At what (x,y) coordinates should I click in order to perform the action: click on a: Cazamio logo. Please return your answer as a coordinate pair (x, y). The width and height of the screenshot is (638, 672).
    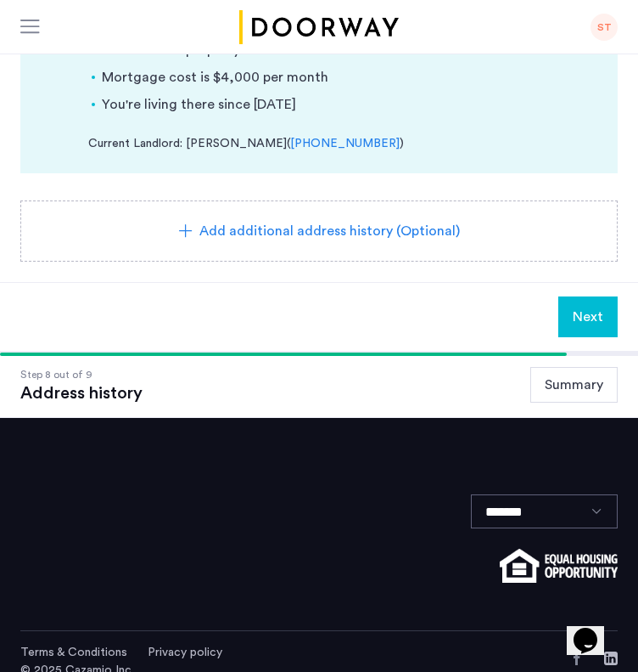
    Looking at the image, I should click on (319, 27).